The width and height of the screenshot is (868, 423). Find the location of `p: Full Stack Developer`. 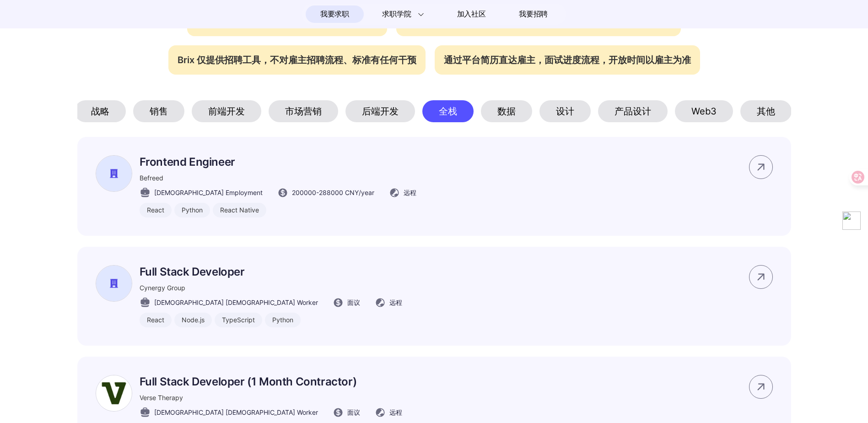

p: Full Stack Developer is located at coordinates (271, 272).